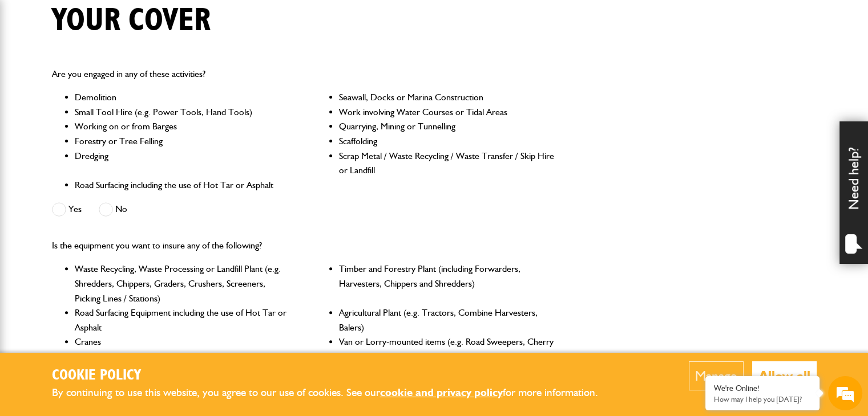  I want to click on h1: Your cover, so click(131, 21).